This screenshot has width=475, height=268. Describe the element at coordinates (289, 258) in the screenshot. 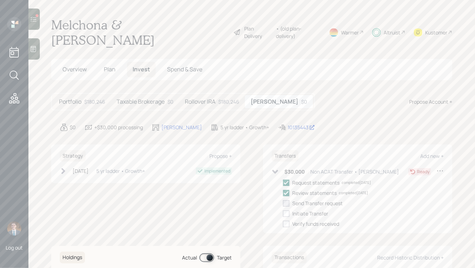

I see `h6: Transactions` at that location.